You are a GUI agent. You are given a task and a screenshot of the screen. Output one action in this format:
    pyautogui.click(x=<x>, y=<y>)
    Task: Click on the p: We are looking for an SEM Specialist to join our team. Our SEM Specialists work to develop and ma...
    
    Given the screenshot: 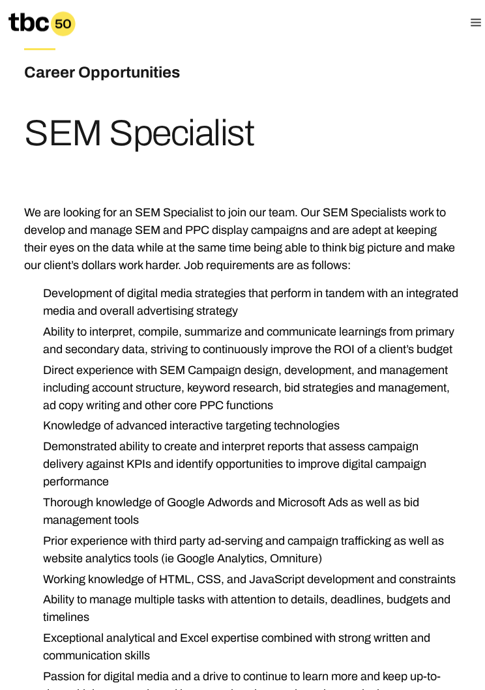 What is the action you would take?
    pyautogui.click(x=242, y=240)
    